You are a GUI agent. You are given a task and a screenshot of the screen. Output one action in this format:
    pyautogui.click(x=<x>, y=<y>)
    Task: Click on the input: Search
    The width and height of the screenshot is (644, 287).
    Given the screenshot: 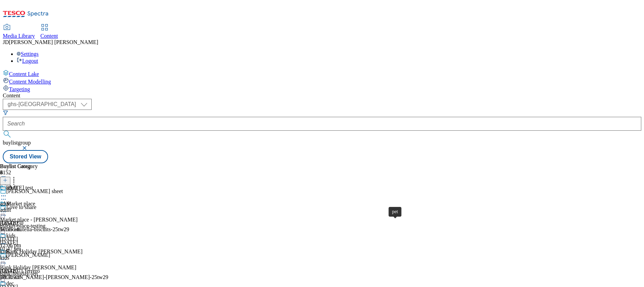 What is the action you would take?
    pyautogui.click(x=322, y=124)
    